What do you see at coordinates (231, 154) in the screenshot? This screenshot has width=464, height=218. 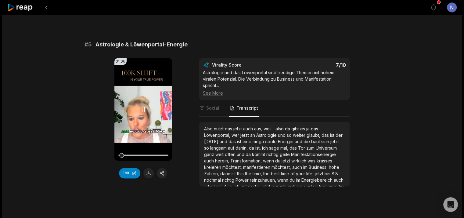 I see `span: offen` at bounding box center [231, 154].